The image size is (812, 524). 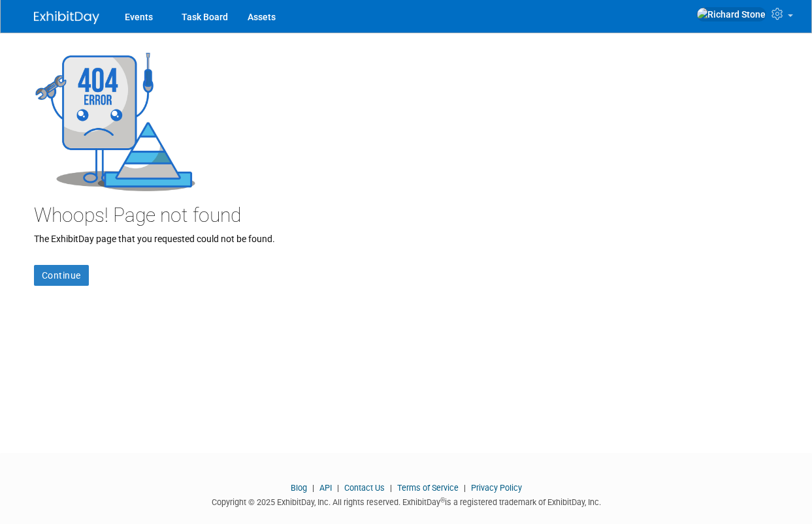 I want to click on a: Contact Us, so click(x=365, y=488).